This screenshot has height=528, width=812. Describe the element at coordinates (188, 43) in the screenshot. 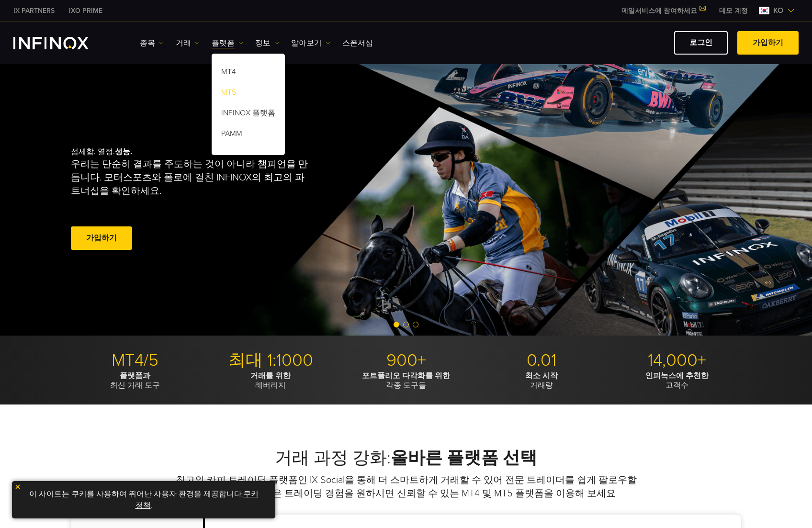

I see `a: 거래` at that location.